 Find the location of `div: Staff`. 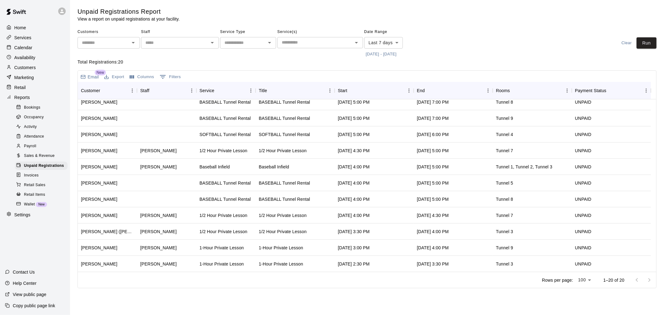

div: Staff is located at coordinates (167, 91).